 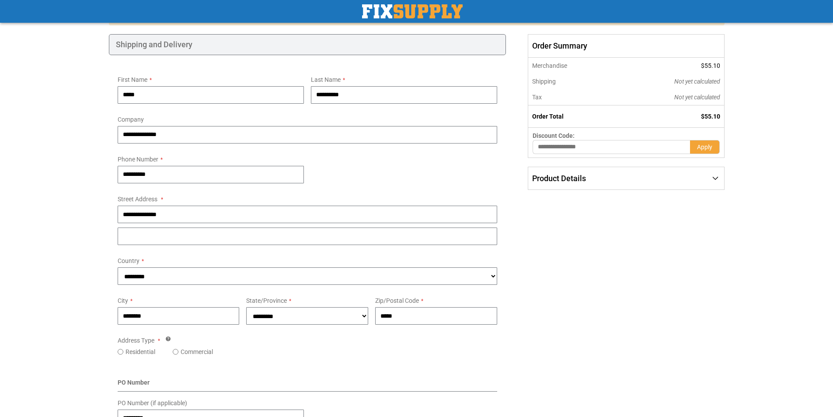 What do you see at coordinates (326, 80) in the screenshot?
I see `span: Last Name` at bounding box center [326, 80].